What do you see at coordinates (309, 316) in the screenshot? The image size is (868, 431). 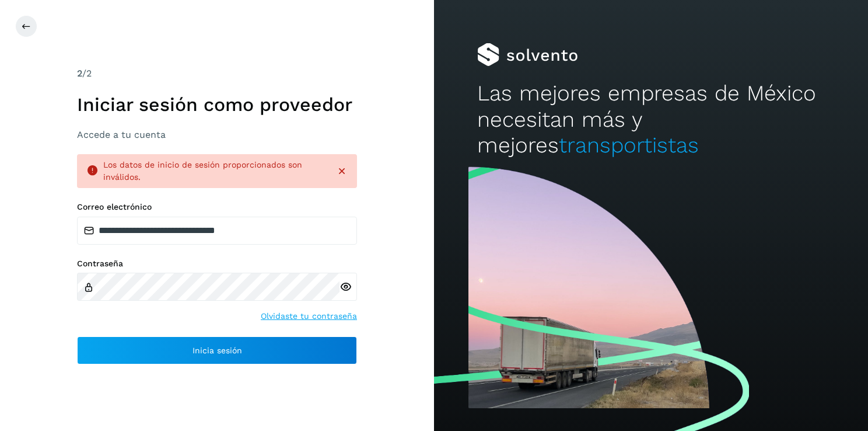 I see `a: Olvidaste tu contraseña` at bounding box center [309, 316].